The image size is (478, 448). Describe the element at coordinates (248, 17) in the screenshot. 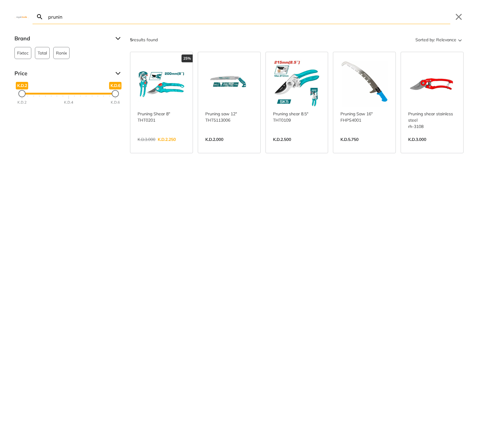

I see `input: Search…` at that location.